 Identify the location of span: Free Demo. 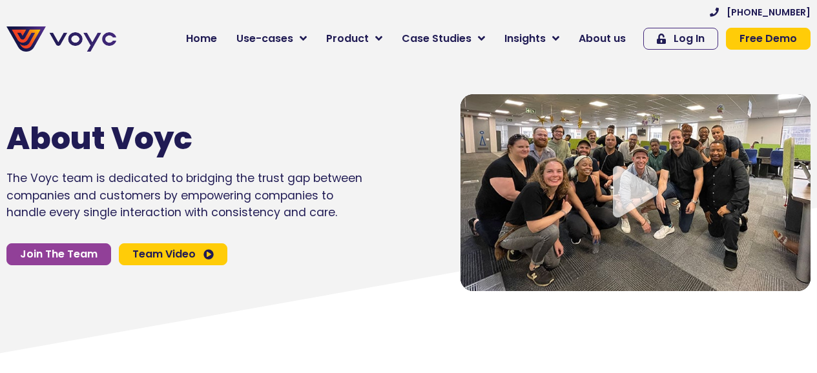
(768, 39).